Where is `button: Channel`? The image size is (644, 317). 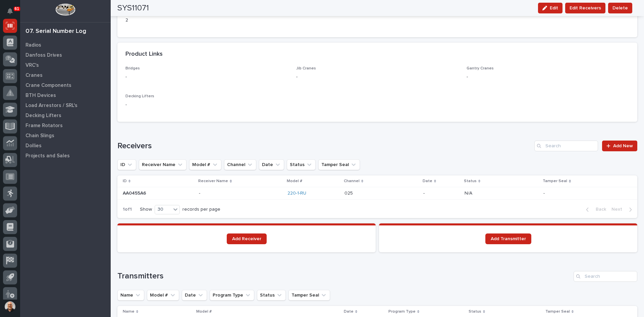 button: Channel is located at coordinates (240, 164).